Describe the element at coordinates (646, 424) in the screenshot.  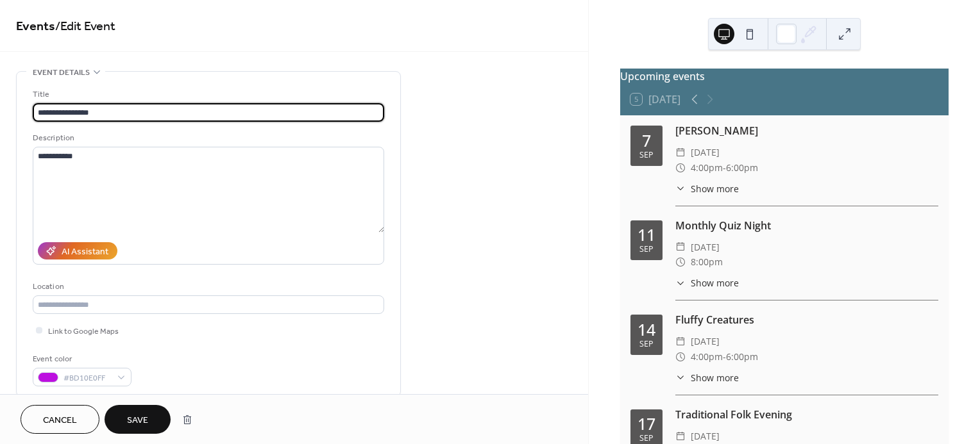
I see `div: 17` at that location.